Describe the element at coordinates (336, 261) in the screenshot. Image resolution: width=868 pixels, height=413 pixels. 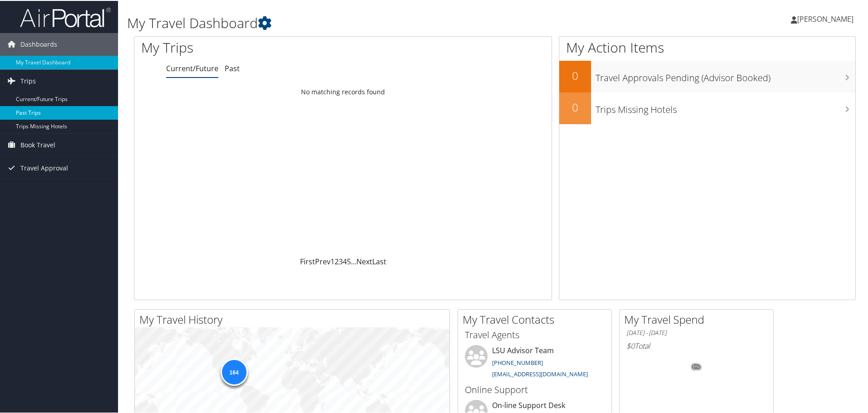
I see `a: 2` at that location.